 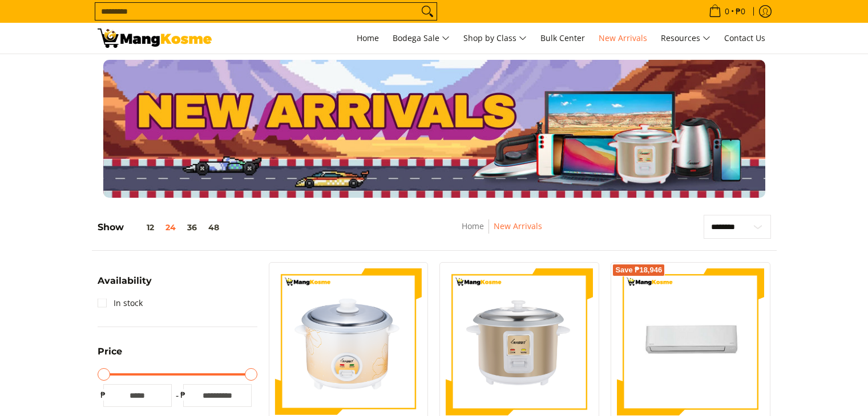 What do you see at coordinates (421, 39) in the screenshot?
I see `span: Bodega Sale` at bounding box center [421, 39].